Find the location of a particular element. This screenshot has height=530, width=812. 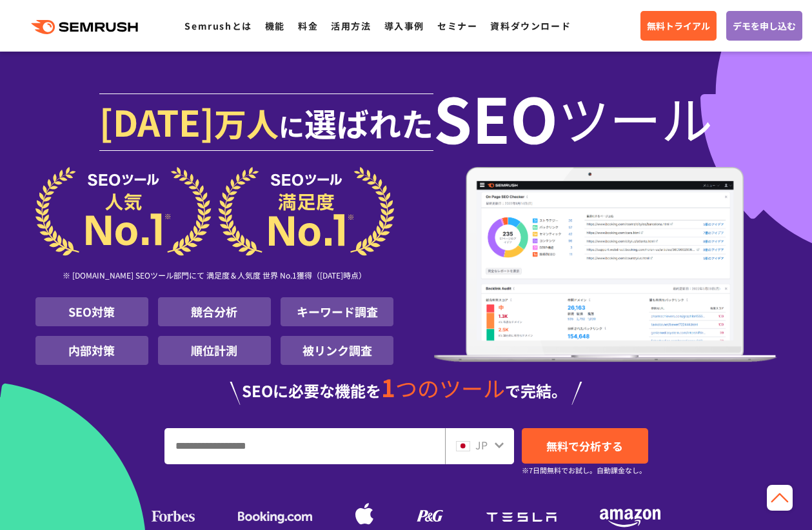

span: つのツール is located at coordinates (450, 388).